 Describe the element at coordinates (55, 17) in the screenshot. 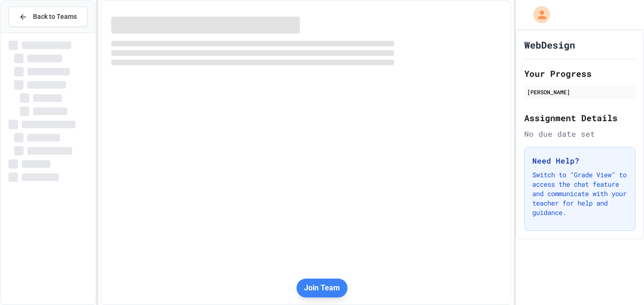

I see `span: Back to Teams` at that location.